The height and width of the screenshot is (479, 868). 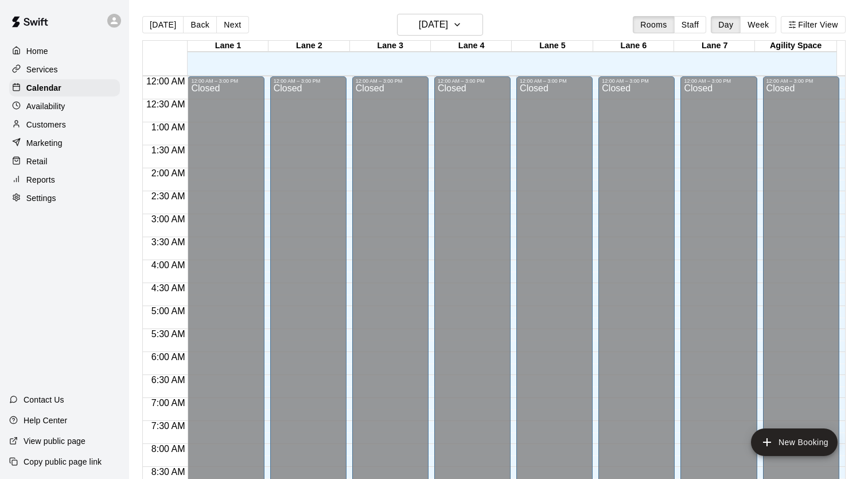 I want to click on div: Services, so click(x=64, y=69).